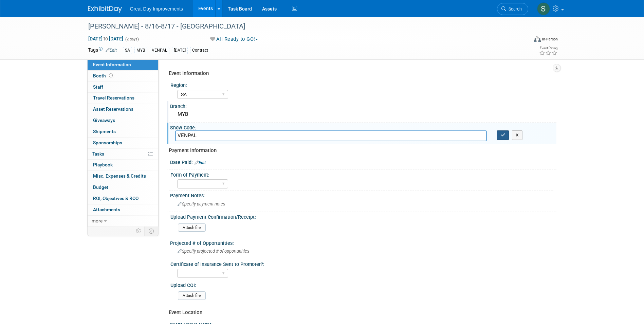  What do you see at coordinates (107, 142) in the screenshot?
I see `span: Sponsorships` at bounding box center [107, 142].